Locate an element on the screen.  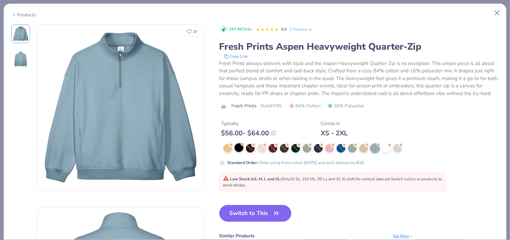
div: Fresh Prints always delivers with style and the Aspen Heavyweight Quarter-Zip is no exception. Th... is located at coordinates (359, 78).